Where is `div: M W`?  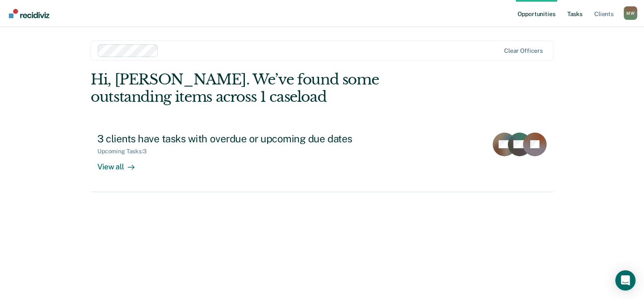 div: M W is located at coordinates (631, 13).